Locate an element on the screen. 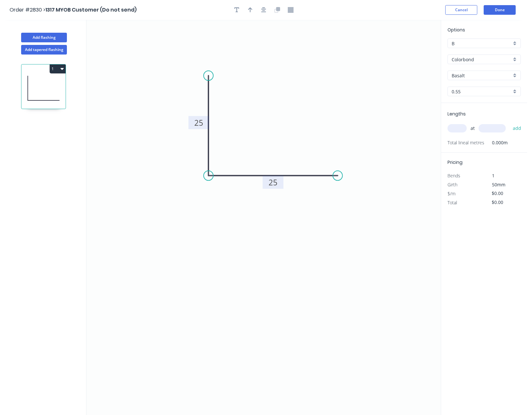 The image size is (532, 415). button: Add flashing is located at coordinates (44, 38).